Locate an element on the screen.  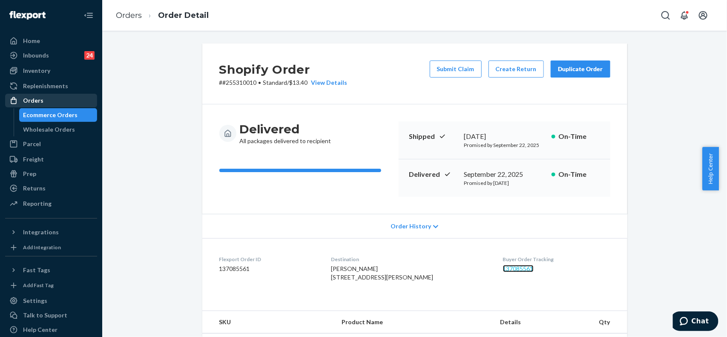
button: Duplicate Order is located at coordinates (580, 69).